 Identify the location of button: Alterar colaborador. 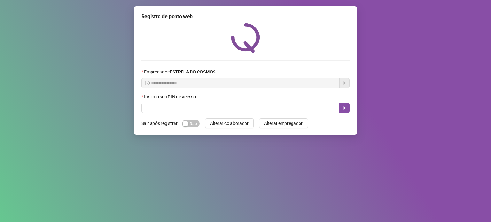
(229, 123).